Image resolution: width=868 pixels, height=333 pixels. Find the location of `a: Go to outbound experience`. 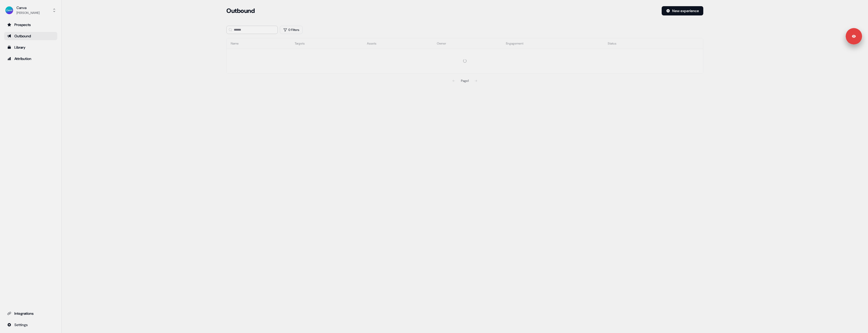

a: Go to outbound experience is located at coordinates (31, 36).